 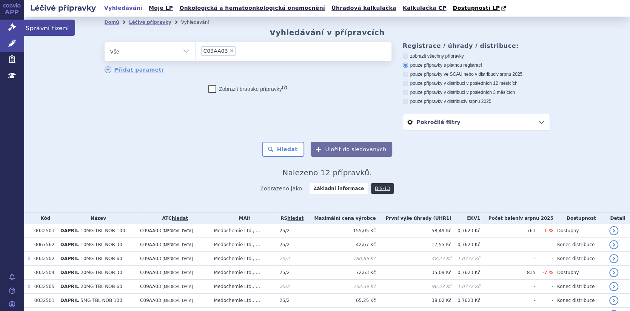 What do you see at coordinates (43, 259) in the screenshot?
I see `td: 0032502` at bounding box center [43, 259].